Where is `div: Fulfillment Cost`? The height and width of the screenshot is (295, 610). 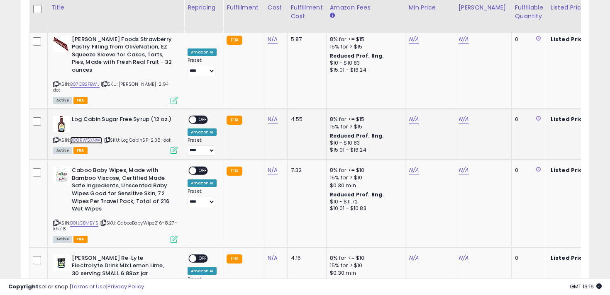
div: Fulfillment Cost is located at coordinates (307, 12).